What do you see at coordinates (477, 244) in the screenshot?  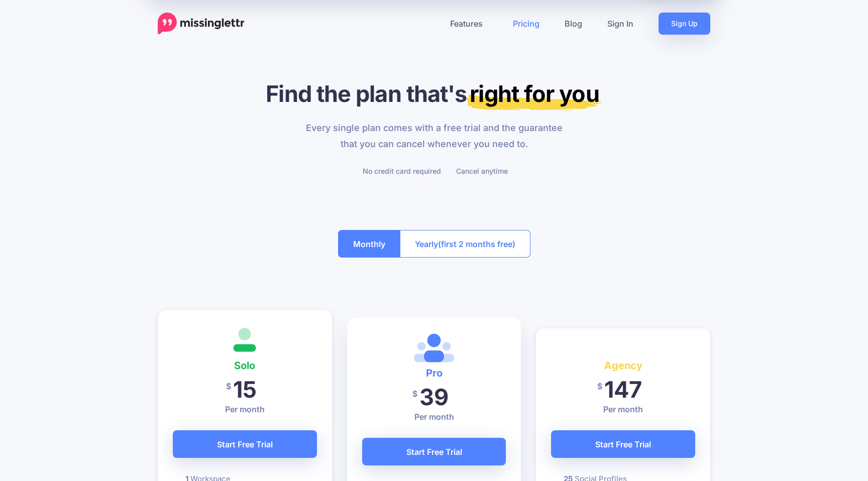 I see `span: (first 2 months free)` at bounding box center [477, 244].